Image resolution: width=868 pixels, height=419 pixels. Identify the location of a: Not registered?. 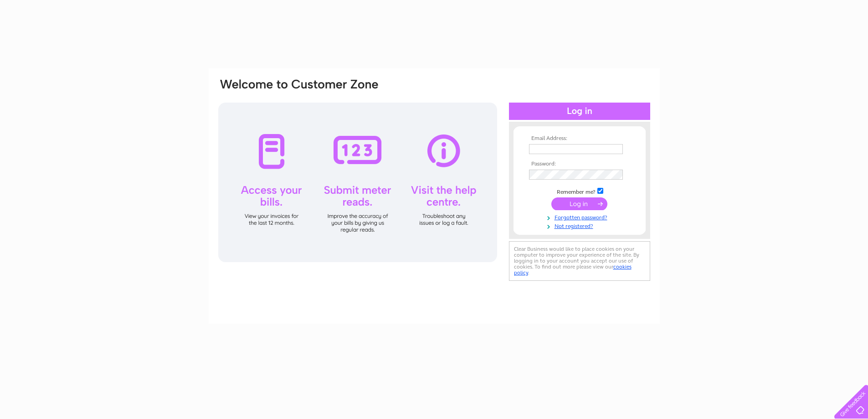
(580, 225).